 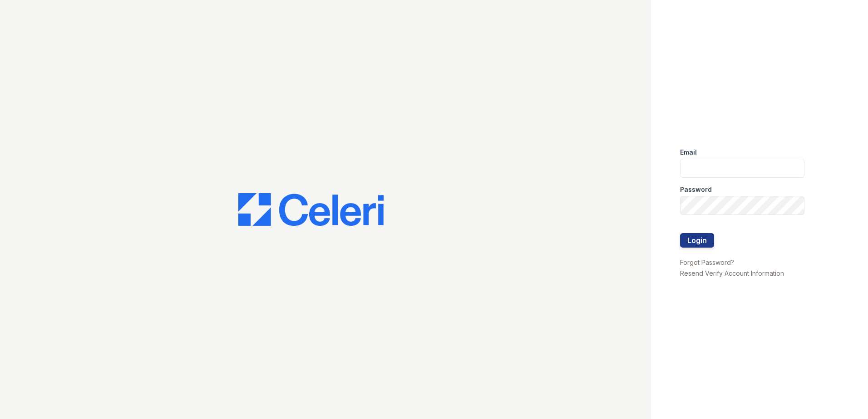 What do you see at coordinates (707, 263) in the screenshot?
I see `a: Forgot Password?` at bounding box center [707, 263].